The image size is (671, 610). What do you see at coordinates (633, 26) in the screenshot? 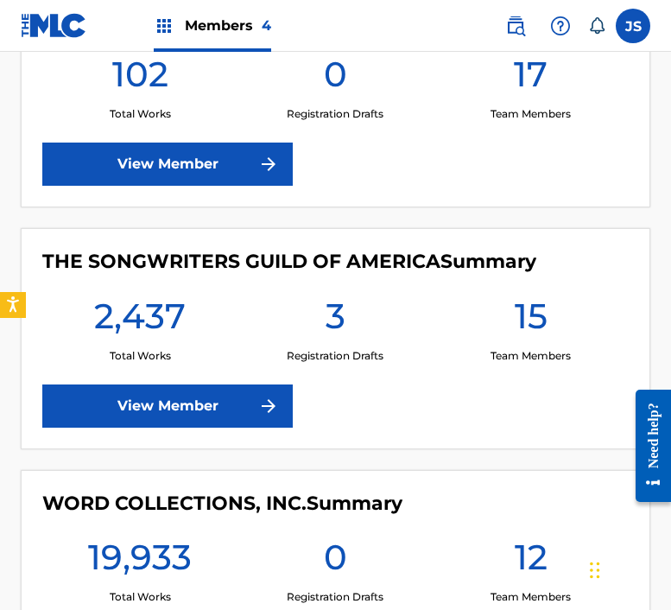
I see `div: User Menu` at bounding box center [633, 26].